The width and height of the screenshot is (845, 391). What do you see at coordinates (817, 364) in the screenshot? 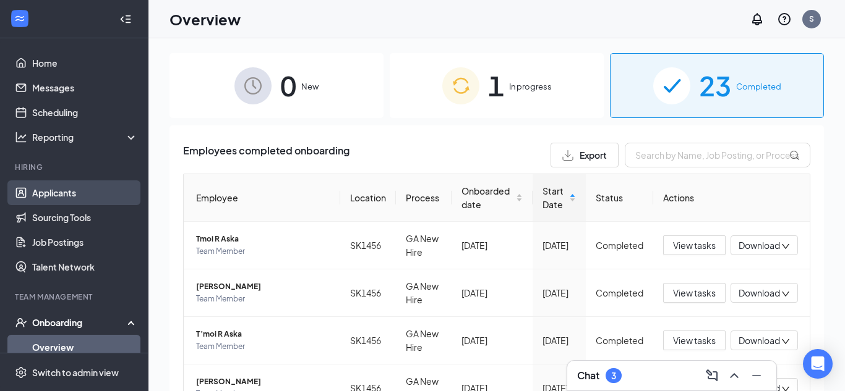
I see `div: Open Intercom Messenger` at bounding box center [817, 364].